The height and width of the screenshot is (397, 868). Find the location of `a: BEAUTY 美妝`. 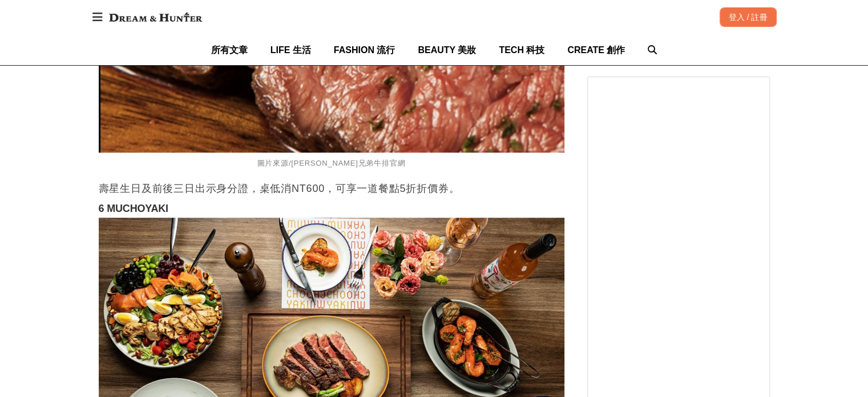

a: BEAUTY 美妝 is located at coordinates (446, 50).